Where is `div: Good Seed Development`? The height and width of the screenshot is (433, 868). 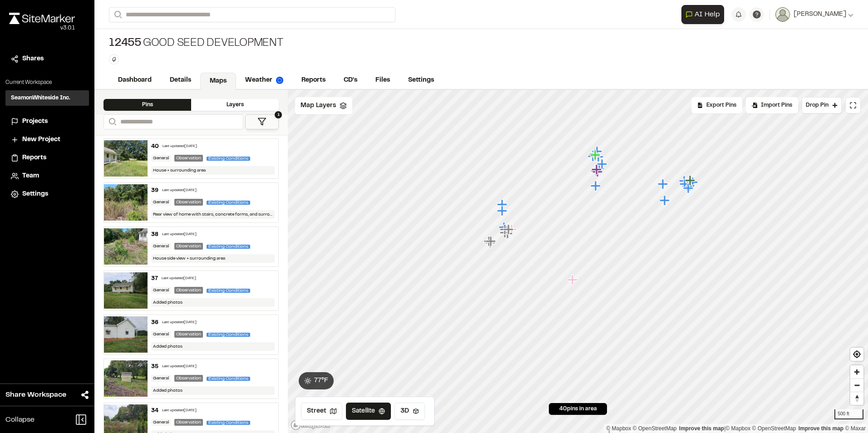
div: Good Seed Development is located at coordinates (196, 44).